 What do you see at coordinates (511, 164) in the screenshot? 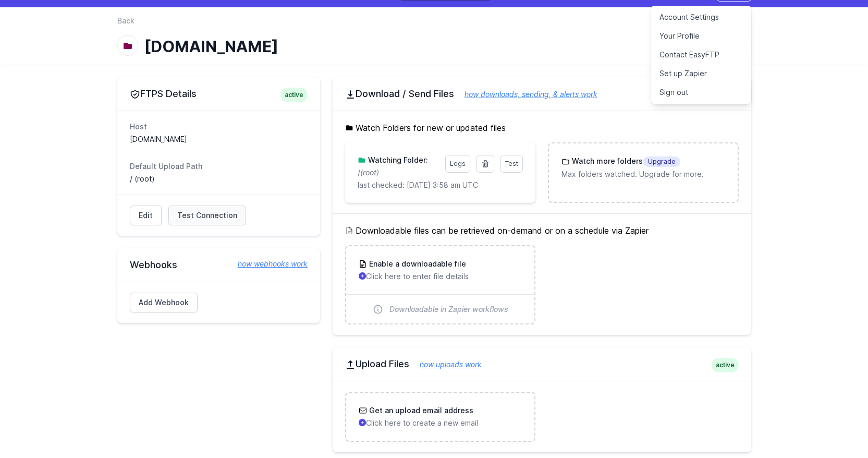
I see `a: Test` at bounding box center [511, 164].